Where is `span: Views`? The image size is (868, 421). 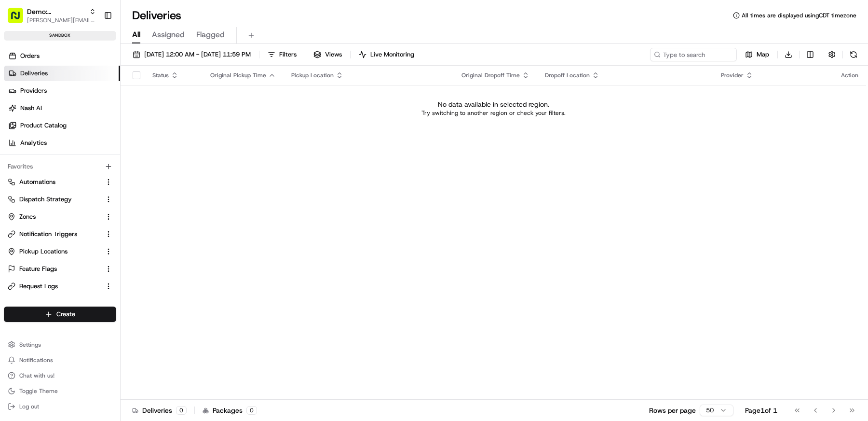
span: Views is located at coordinates (333, 54).